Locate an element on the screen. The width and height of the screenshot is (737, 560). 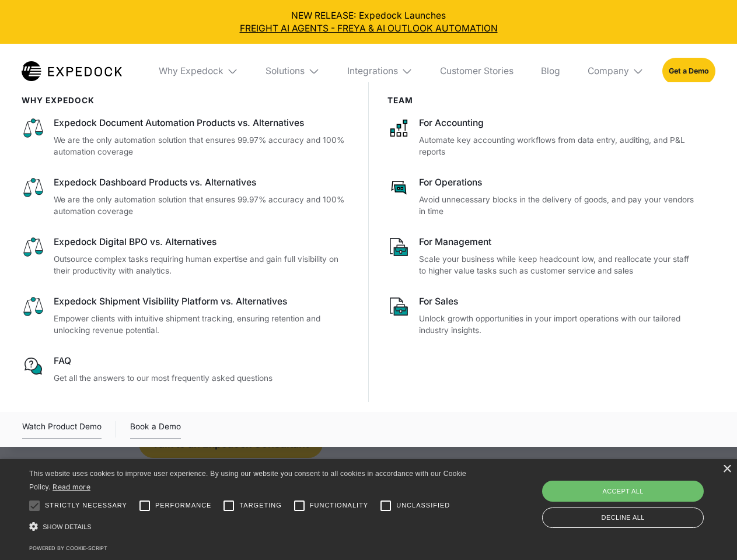
p: Empower clients with intuitive shipment tracking, ensuring retention and unlocking revenue potent... is located at coordinates (202, 325).